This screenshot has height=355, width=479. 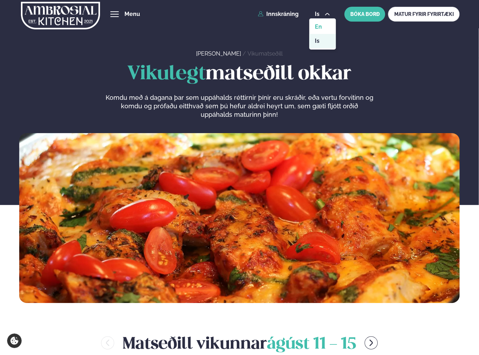 I want to click on h2: Matseðill vikunnar, so click(x=239, y=343).